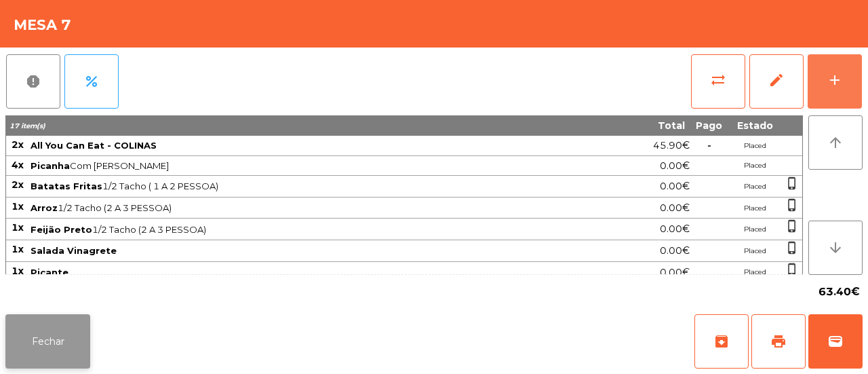 The image size is (868, 374). I want to click on i: arrow_downward, so click(835, 248).